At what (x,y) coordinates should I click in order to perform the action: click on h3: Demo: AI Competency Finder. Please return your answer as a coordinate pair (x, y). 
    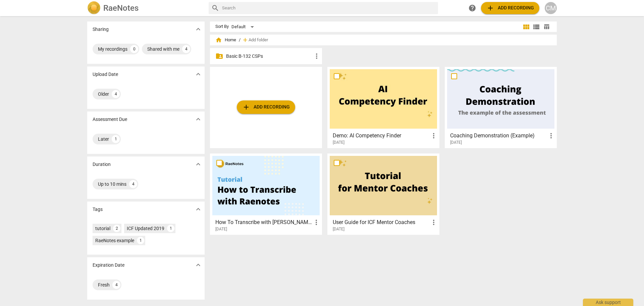
    Looking at the image, I should click on (381, 136).